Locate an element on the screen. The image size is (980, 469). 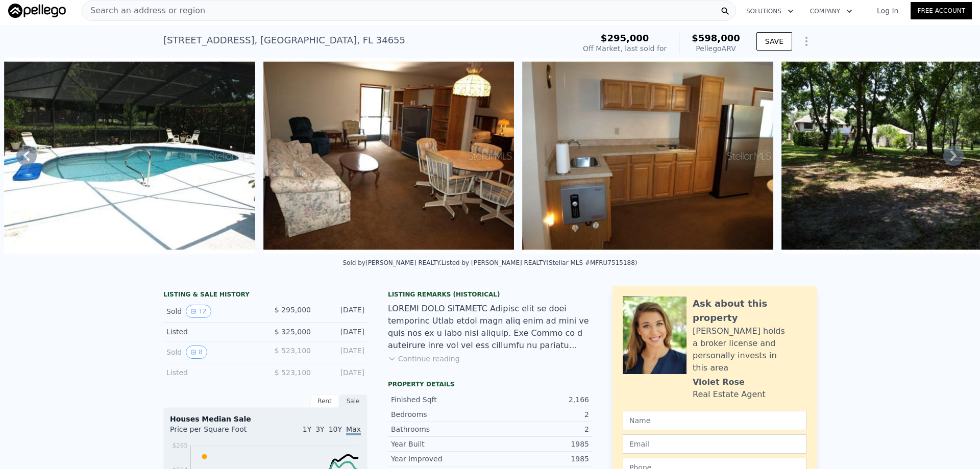
button: Company is located at coordinates (831, 11).